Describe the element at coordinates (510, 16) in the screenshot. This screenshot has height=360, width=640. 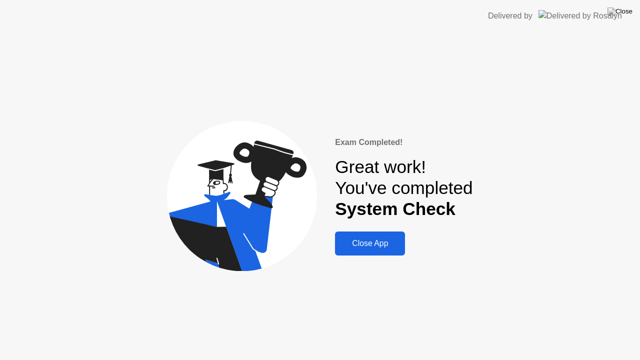
I see `div: Delivered by` at that location.